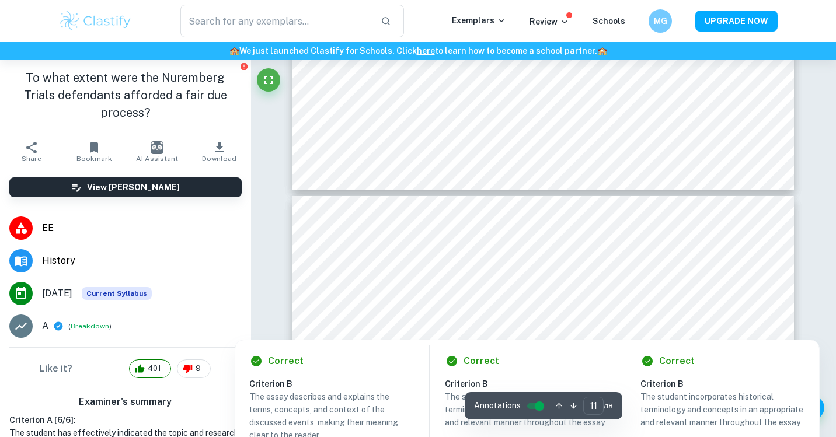 The width and height of the screenshot is (836, 437). I want to click on button: Breakdown, so click(90, 326).